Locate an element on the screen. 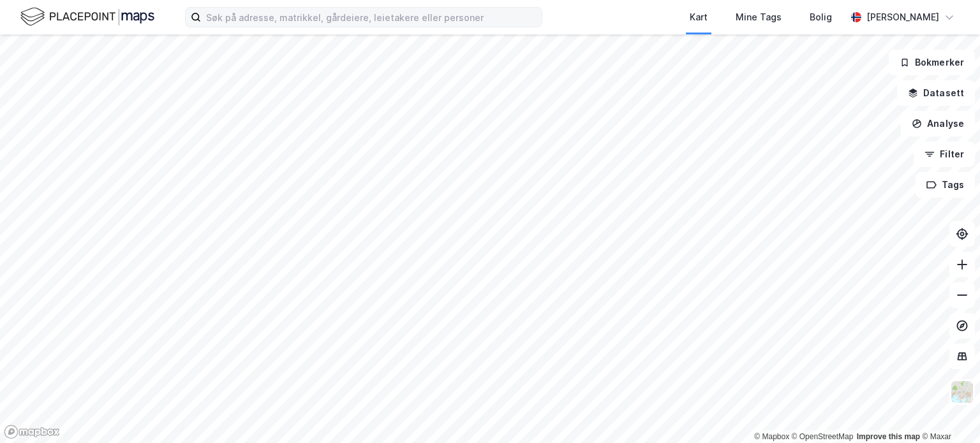 Image resolution: width=980 pixels, height=443 pixels. div: Kart is located at coordinates (699, 17).